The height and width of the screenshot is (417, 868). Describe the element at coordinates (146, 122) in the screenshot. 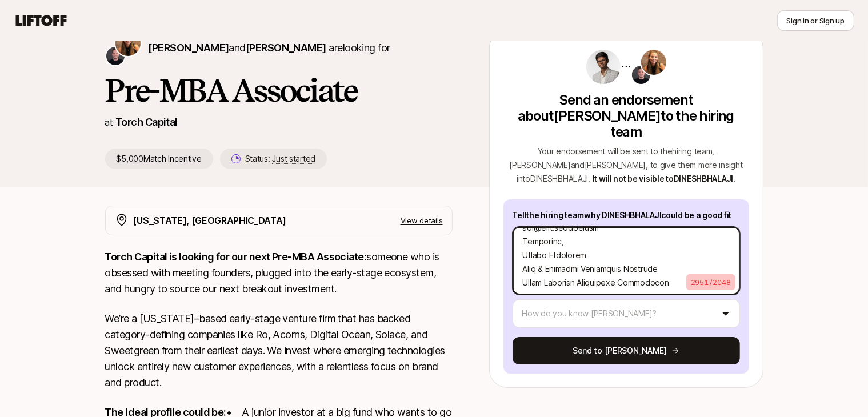

I see `a: Torch Capital` at that location.